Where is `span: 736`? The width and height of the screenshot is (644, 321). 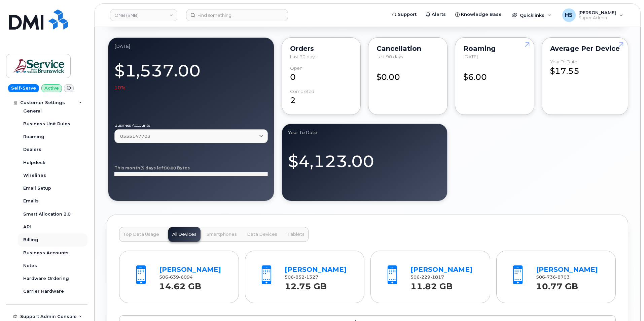
span: 736 is located at coordinates (551, 277).